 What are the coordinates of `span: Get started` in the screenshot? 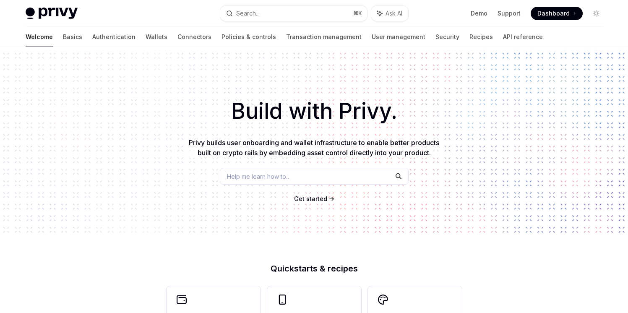 It's located at (311, 198).